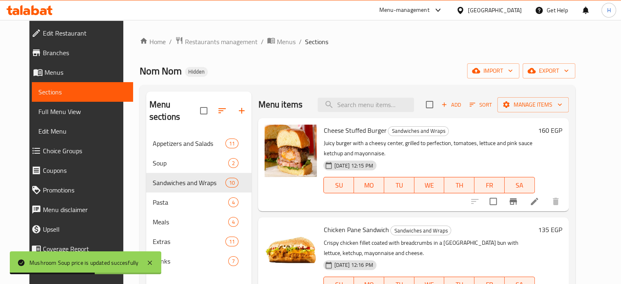 Image resolution: width=621 pixels, height=284 pixels. Describe the element at coordinates (355, 130) in the screenshot. I see `span: Cheese Stuffed Burger` at that location.